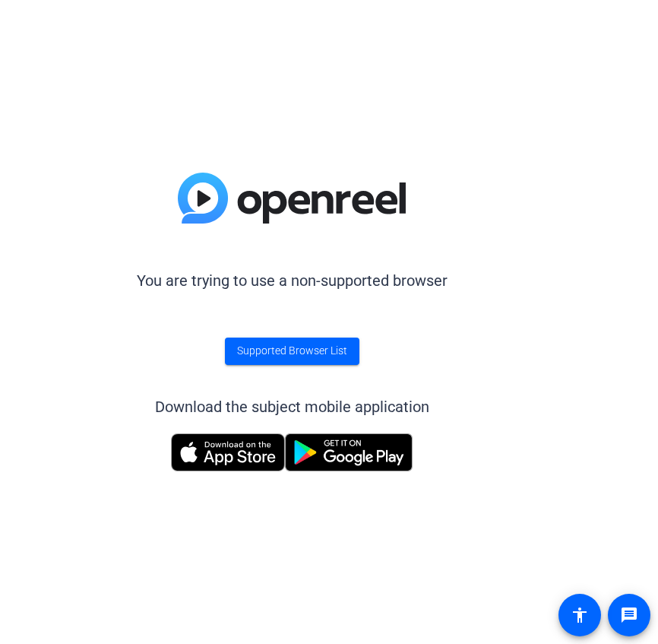 The height and width of the screenshot is (644, 658). What do you see at coordinates (292, 280) in the screenshot?
I see `p: You are trying to use a non-supported browser` at bounding box center [292, 280].